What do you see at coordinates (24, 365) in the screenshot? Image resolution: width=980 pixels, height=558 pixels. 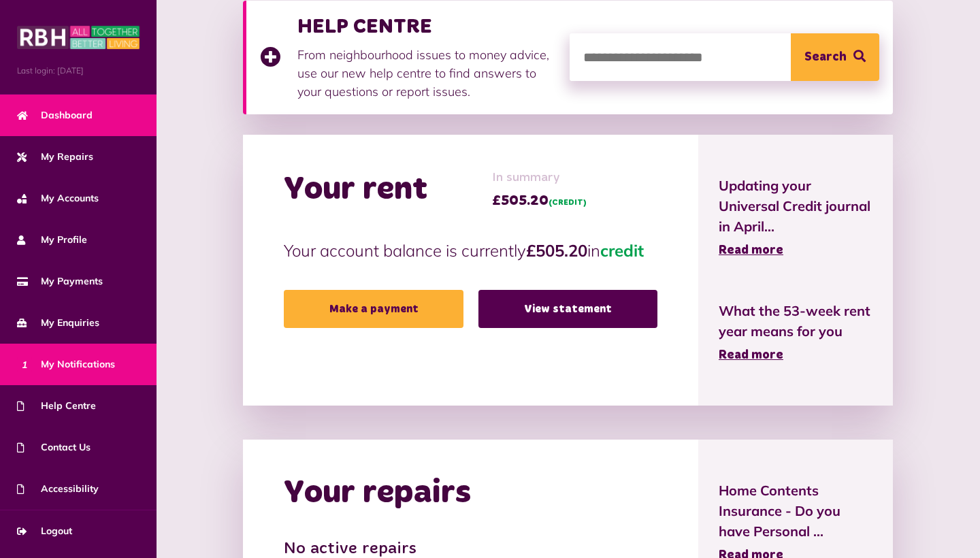 I see `span: 1` at bounding box center [24, 365].